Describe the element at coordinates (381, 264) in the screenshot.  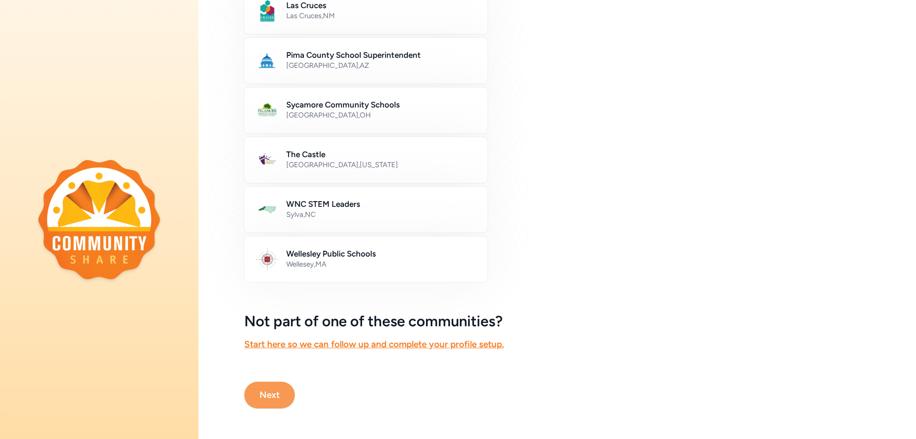
I see `div: Wellesey , MA` at that location.